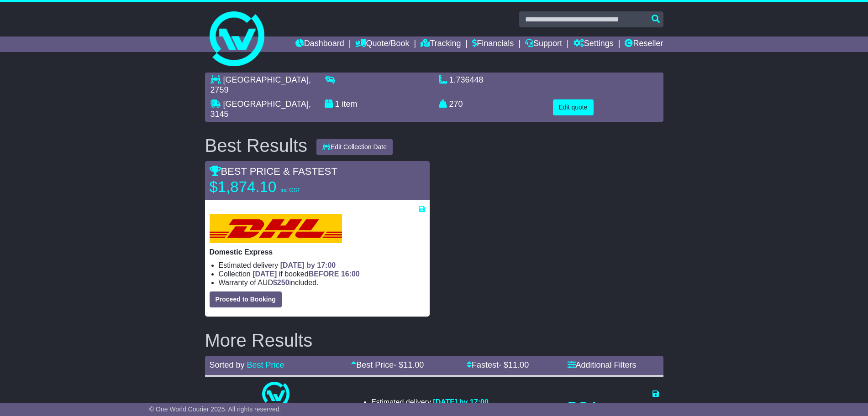  What do you see at coordinates (324, 274) in the screenshot?
I see `span: BEFORE` at bounding box center [324, 274].